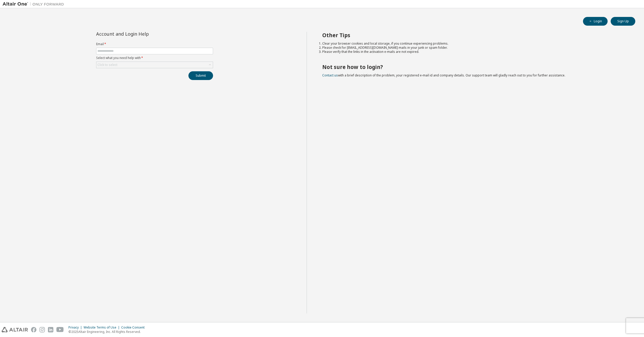  What do you see at coordinates (60, 329) in the screenshot?
I see `img: youtube.svg` at bounding box center [60, 329].